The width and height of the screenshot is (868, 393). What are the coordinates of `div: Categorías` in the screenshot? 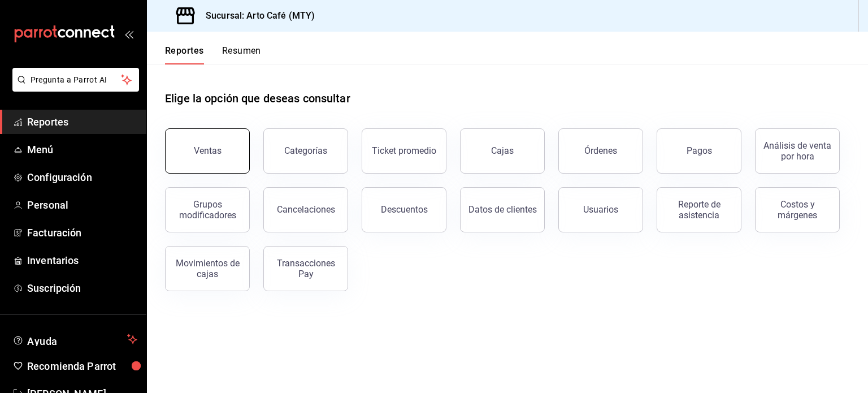 It's located at (306, 150).